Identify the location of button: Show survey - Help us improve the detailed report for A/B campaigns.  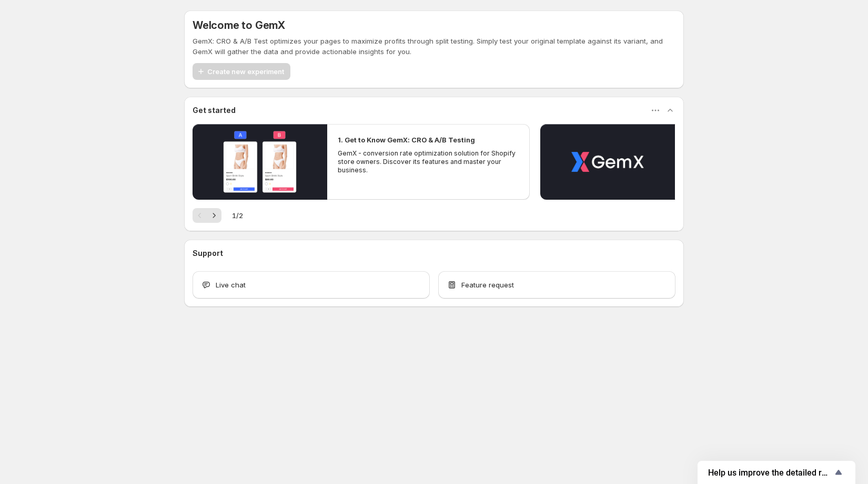
(776, 473).